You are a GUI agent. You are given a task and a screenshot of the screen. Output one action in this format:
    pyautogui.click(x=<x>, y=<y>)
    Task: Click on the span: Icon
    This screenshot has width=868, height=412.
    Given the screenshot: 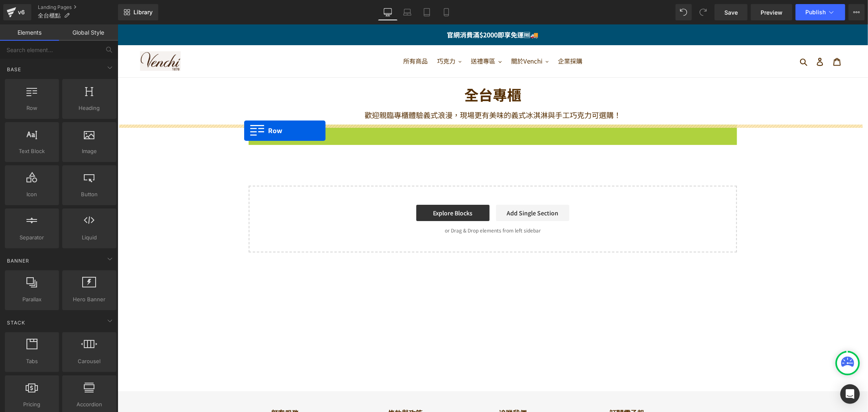 What is the action you would take?
    pyautogui.click(x=32, y=194)
    